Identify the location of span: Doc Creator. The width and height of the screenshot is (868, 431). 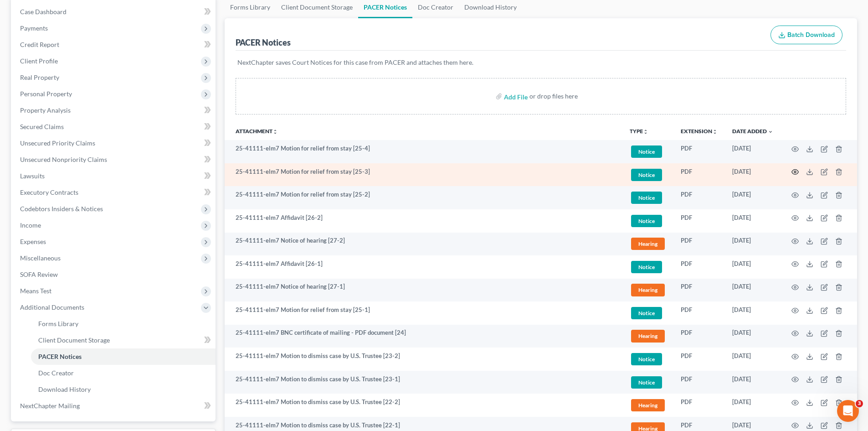
(56, 373).